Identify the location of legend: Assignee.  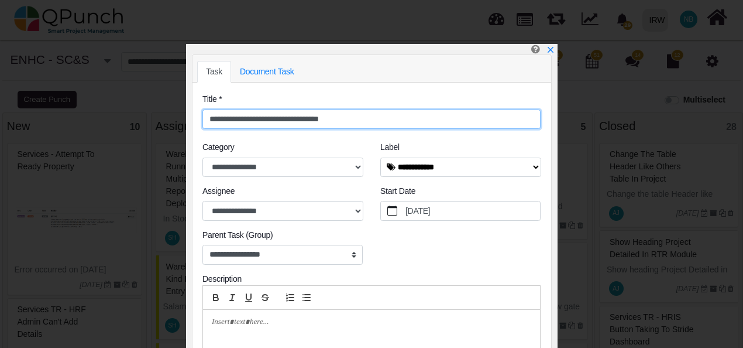
(283, 193).